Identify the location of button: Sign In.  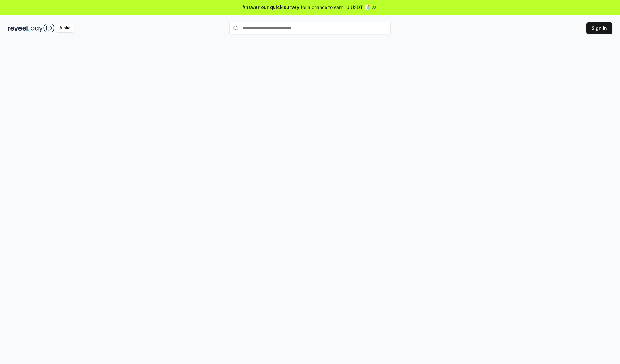
(599, 28).